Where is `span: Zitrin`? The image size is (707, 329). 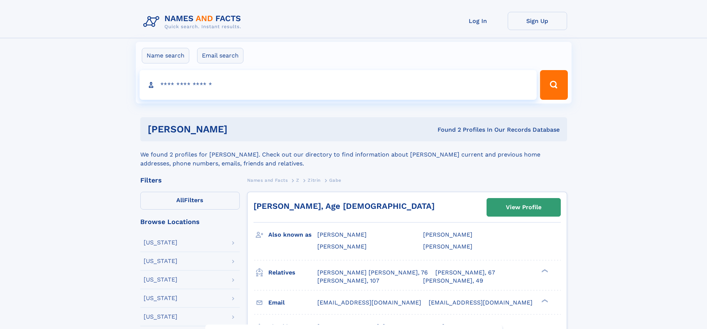
span: Zitrin is located at coordinates (314, 180).